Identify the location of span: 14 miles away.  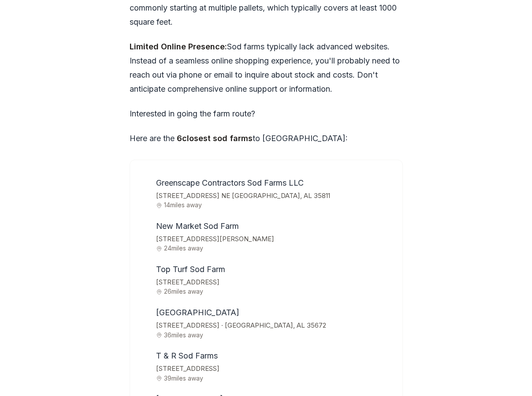
(273, 204).